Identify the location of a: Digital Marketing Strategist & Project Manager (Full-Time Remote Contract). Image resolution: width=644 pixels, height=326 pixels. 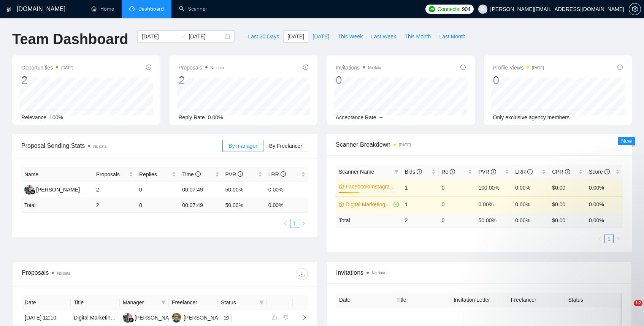
(163, 318).